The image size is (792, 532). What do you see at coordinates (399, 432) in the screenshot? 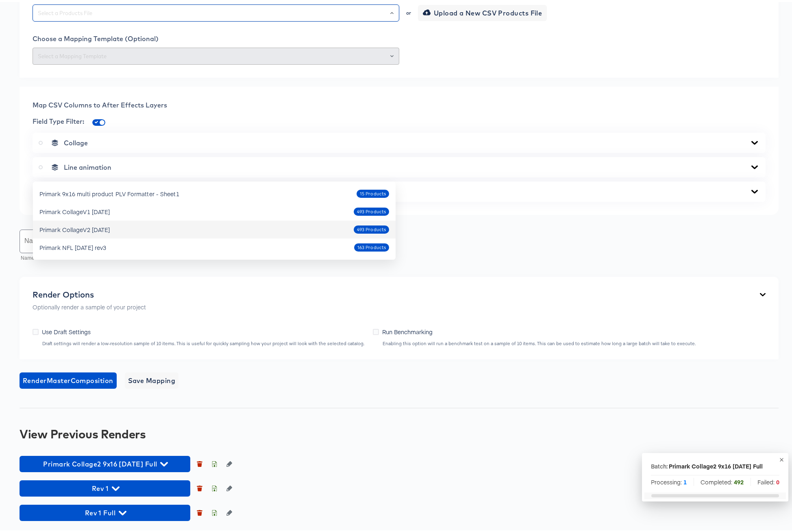
I see `div: View Previous Renders` at bounding box center [399, 432].